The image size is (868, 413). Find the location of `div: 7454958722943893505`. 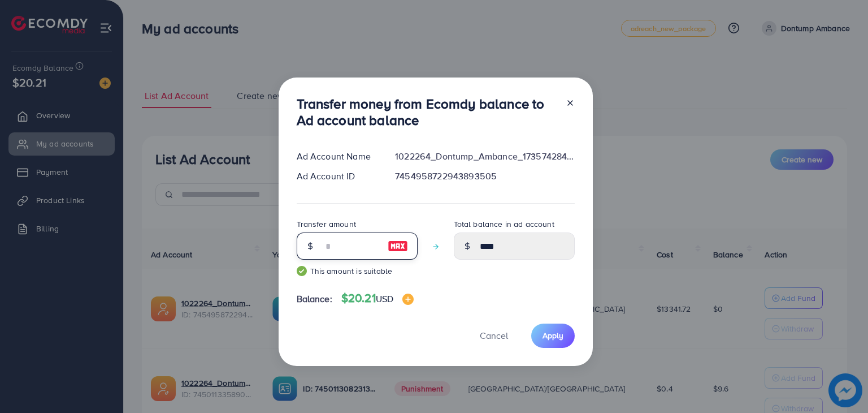

div: 7454958722943893505 is located at coordinates (484, 176).